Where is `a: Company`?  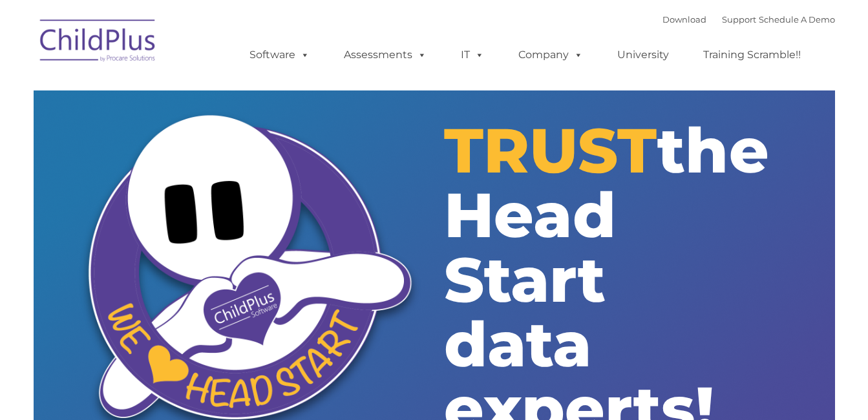 a: Company is located at coordinates (550, 55).